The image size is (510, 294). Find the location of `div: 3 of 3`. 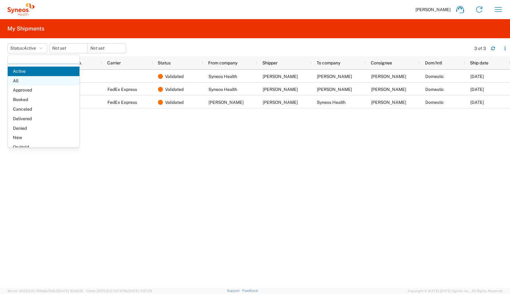

div: 3 of 3 is located at coordinates (481, 48).